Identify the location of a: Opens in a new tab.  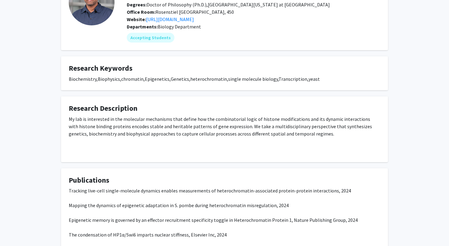
(170, 19).